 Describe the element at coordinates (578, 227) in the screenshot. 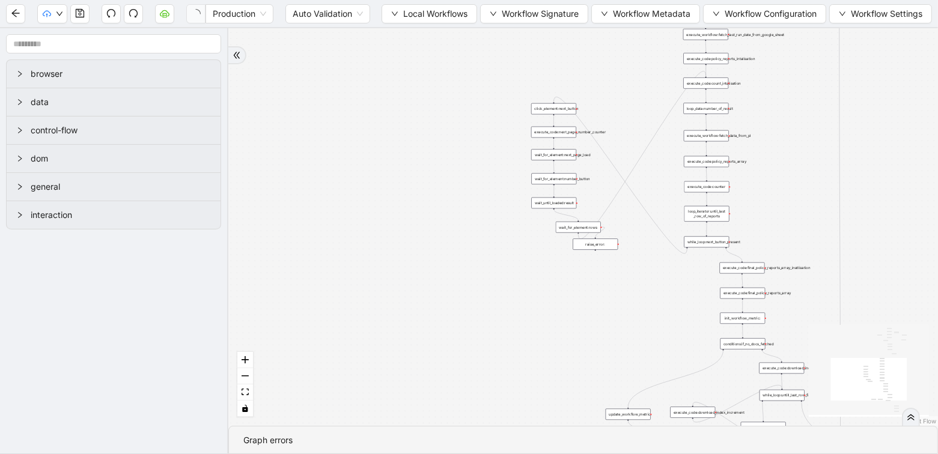

I see `div: wait_for_element:rows` at that location.